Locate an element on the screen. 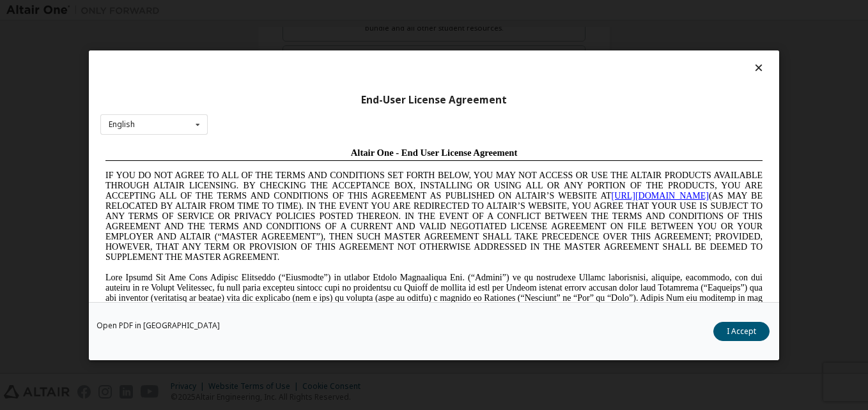 The height and width of the screenshot is (410, 868). span: IF YOU DO NOT AGREE TO ALL OF THE TERMS AND CONDITIONS SET FORTH BELOW, YOU MAY NOT ACCESS OR USE... is located at coordinates (334, 74).